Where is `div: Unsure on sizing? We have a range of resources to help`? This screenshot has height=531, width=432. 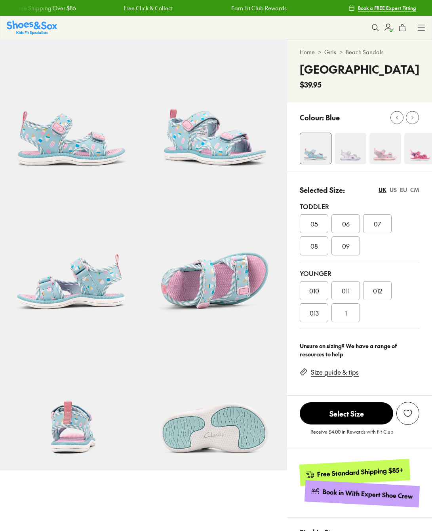
div: Unsure on sizing? We have a range of resources to help is located at coordinates (360, 350).